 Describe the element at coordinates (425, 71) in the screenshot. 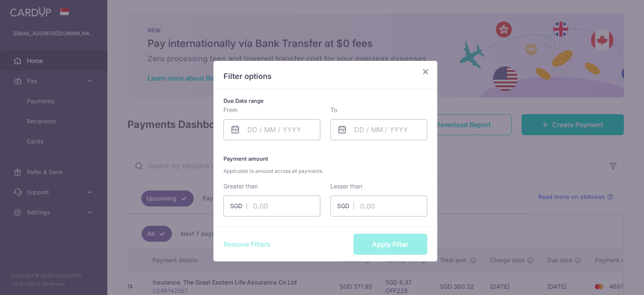

I see `button: Close` at that location.